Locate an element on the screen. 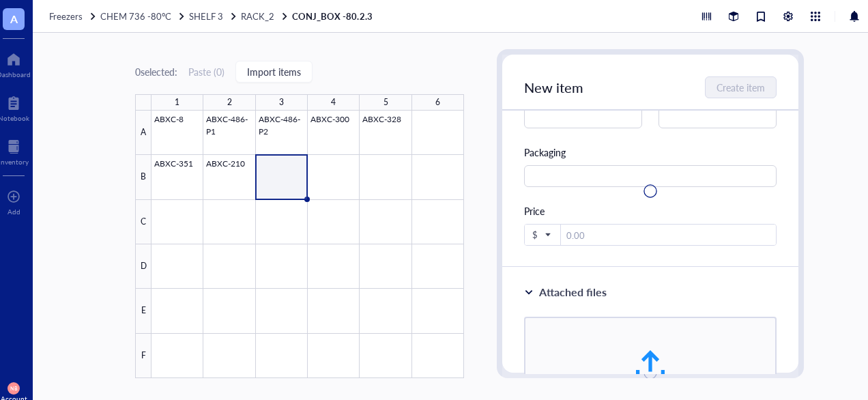  a: Freezers is located at coordinates (73, 16).